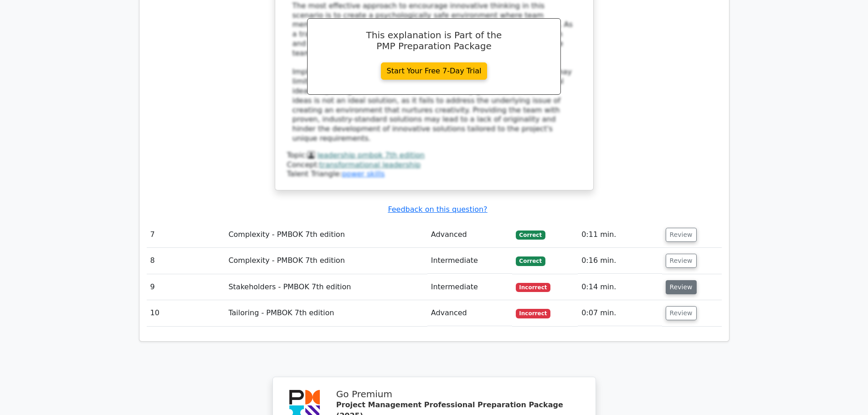 This screenshot has width=868, height=415. I want to click on a: Start Your Free 7-Day Trial, so click(434, 71).